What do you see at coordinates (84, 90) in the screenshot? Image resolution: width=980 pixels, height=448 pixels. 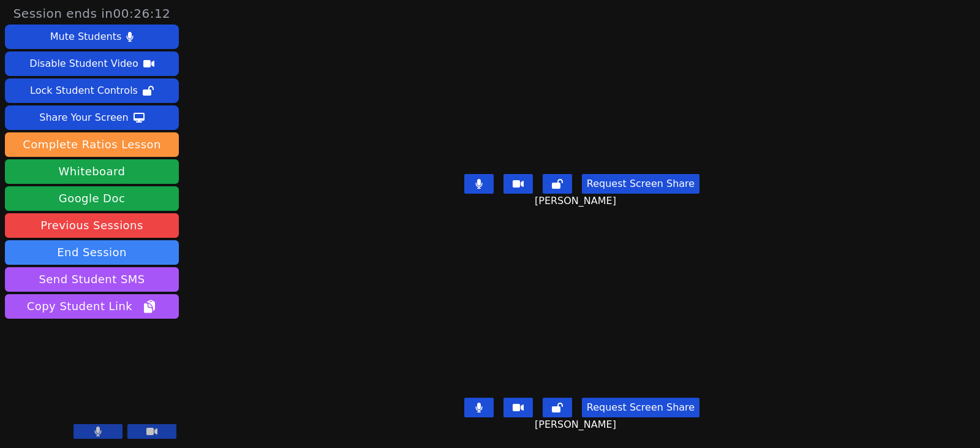 I see `div: Lock Student Controls` at bounding box center [84, 90].